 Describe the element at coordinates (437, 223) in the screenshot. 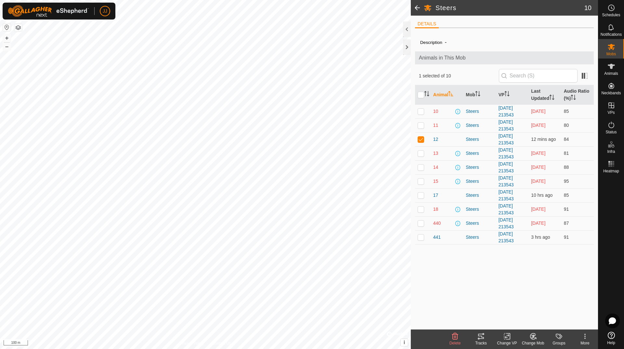

I see `span: 440` at that location.